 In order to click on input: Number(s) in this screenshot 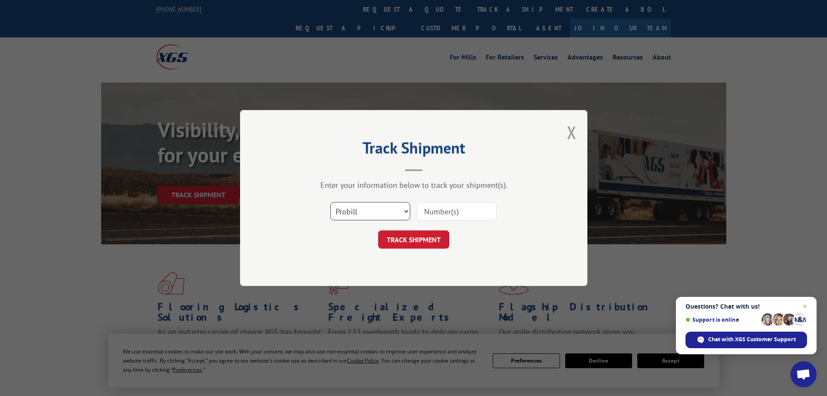, I will do `click(457, 211)`.